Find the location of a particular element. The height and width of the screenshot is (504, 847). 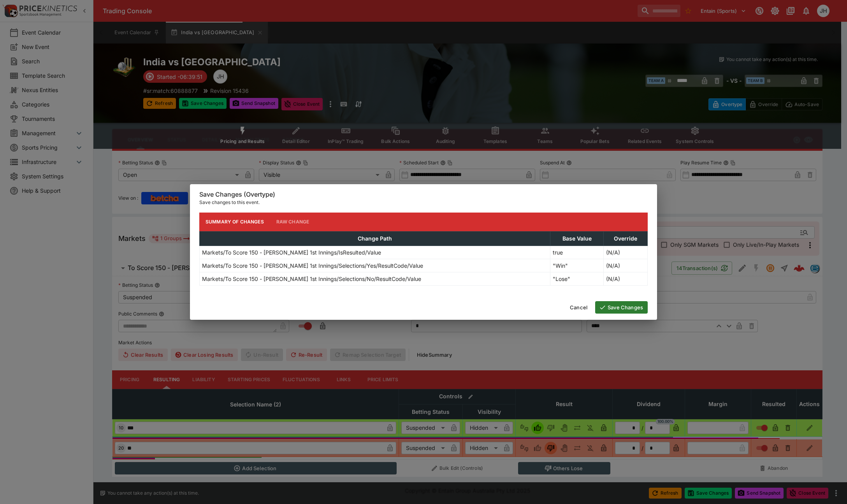

th: Change Path is located at coordinates (375, 238).